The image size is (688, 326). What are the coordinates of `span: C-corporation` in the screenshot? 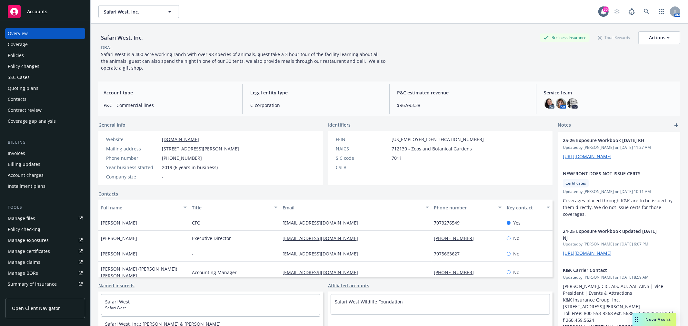 It's located at (316, 105).